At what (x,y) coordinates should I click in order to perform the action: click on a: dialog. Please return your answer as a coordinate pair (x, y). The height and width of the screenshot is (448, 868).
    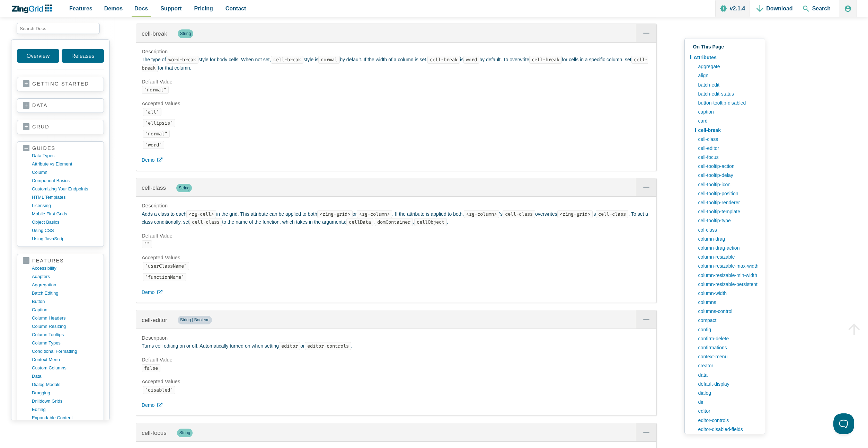
    Looking at the image, I should click on (727, 393).